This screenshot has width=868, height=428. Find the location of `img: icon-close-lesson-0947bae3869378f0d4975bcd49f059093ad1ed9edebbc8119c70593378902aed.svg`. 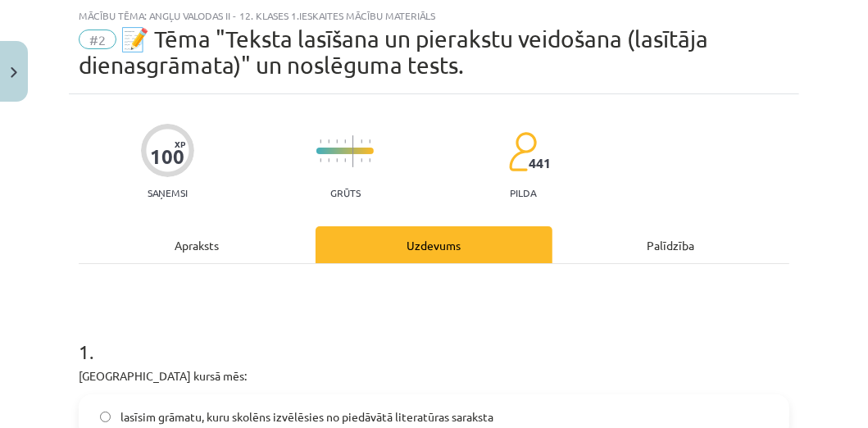

img: icon-close-lesson-0947bae3869378f0d4975bcd49f059093ad1ed9edebbc8119c70593378902aed.svg is located at coordinates (14, 72).